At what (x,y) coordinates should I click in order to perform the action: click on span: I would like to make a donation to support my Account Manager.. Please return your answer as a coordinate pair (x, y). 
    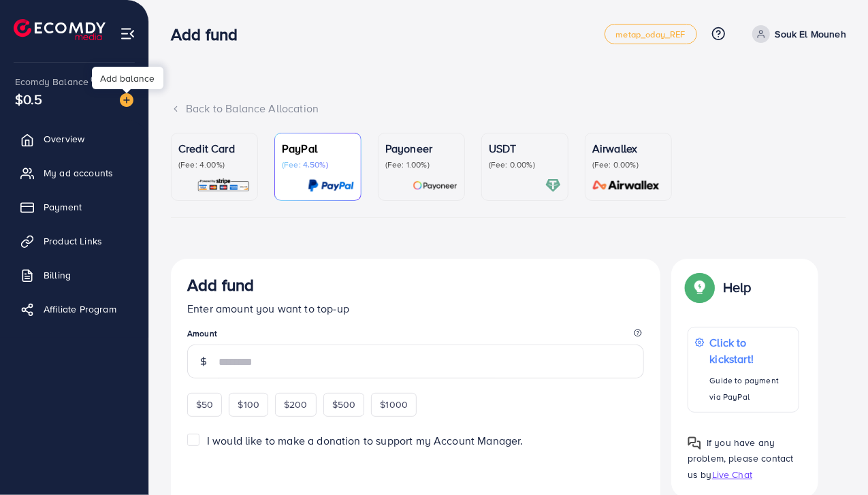
    Looking at the image, I should click on (365, 441).